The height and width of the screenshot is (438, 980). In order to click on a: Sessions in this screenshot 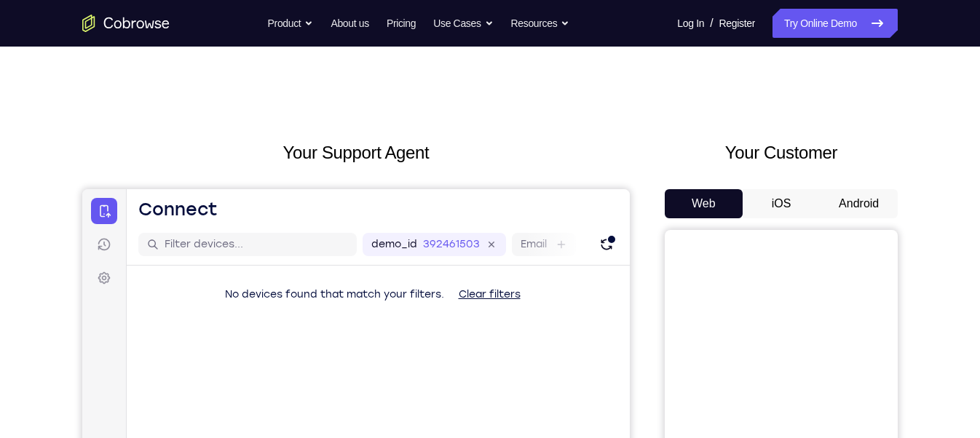, I will do `click(22, 55)`.